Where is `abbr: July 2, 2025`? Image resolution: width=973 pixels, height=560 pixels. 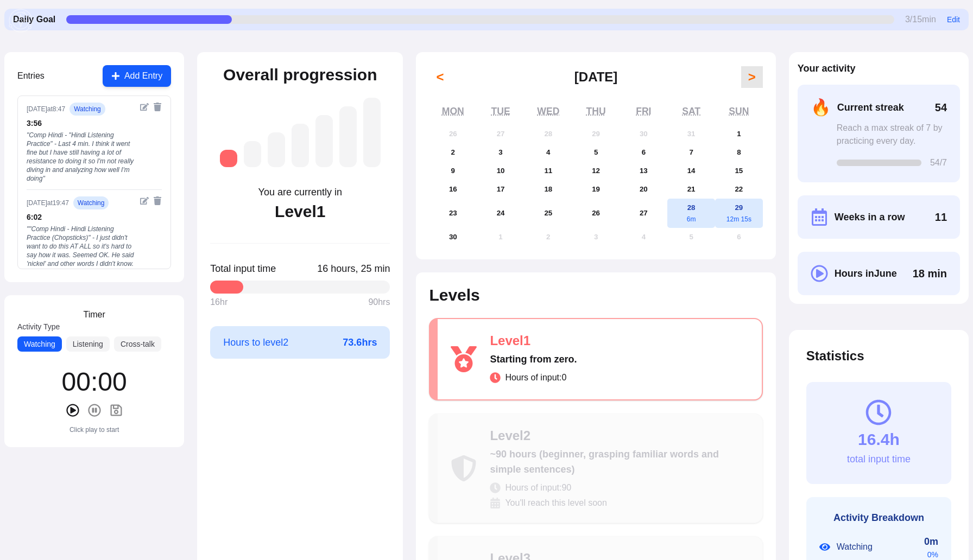
abbr: July 2, 2025 is located at coordinates (548, 237).